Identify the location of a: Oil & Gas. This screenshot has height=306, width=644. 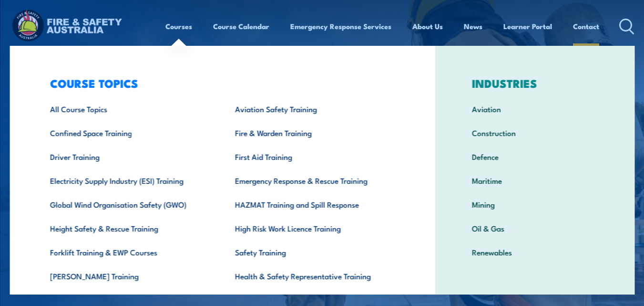
(534, 228).